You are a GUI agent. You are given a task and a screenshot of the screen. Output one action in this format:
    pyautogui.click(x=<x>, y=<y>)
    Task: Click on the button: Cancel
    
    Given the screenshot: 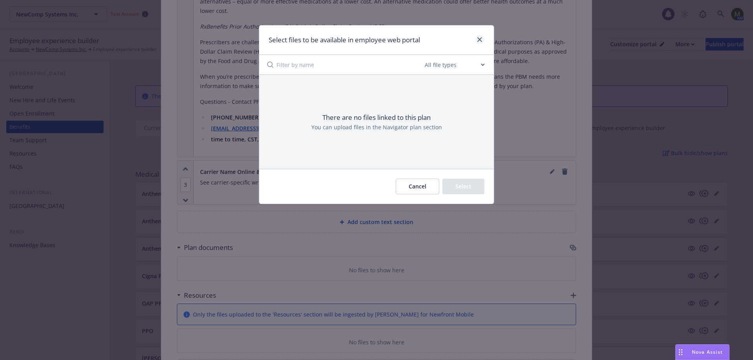 What is the action you would take?
    pyautogui.click(x=417, y=187)
    